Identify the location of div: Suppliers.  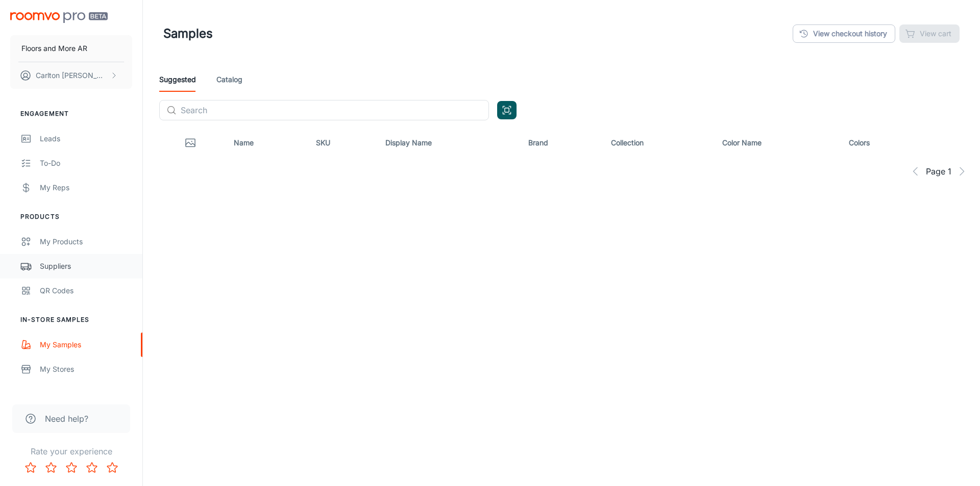
(85, 266).